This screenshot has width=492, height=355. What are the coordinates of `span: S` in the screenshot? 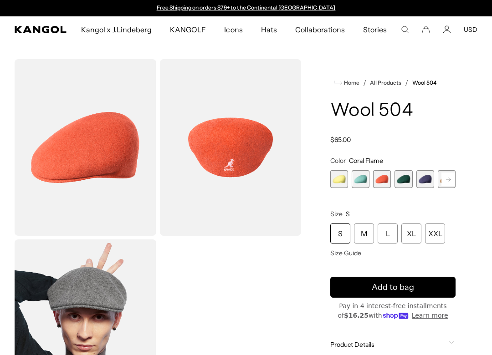 It's located at (347, 214).